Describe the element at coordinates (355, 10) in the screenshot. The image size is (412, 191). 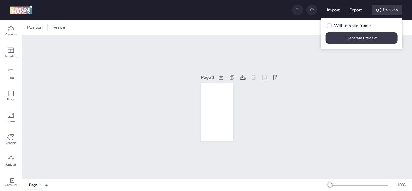
I see `button: Export` at that location.